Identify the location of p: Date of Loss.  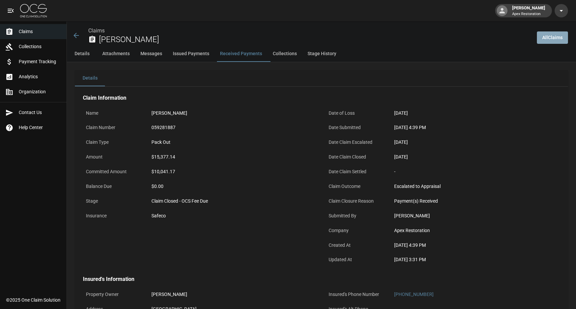
(355, 113).